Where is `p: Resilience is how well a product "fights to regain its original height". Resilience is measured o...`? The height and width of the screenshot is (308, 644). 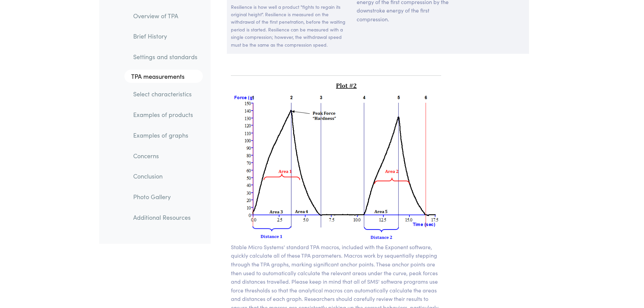 p: Resilience is how well a product "fights to regain its original height". Resilience is measured o... is located at coordinates (290, 26).